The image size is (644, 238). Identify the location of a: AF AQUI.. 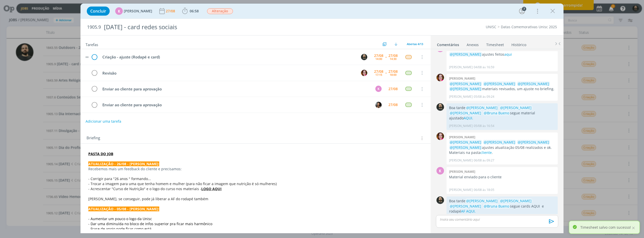
(468, 211).